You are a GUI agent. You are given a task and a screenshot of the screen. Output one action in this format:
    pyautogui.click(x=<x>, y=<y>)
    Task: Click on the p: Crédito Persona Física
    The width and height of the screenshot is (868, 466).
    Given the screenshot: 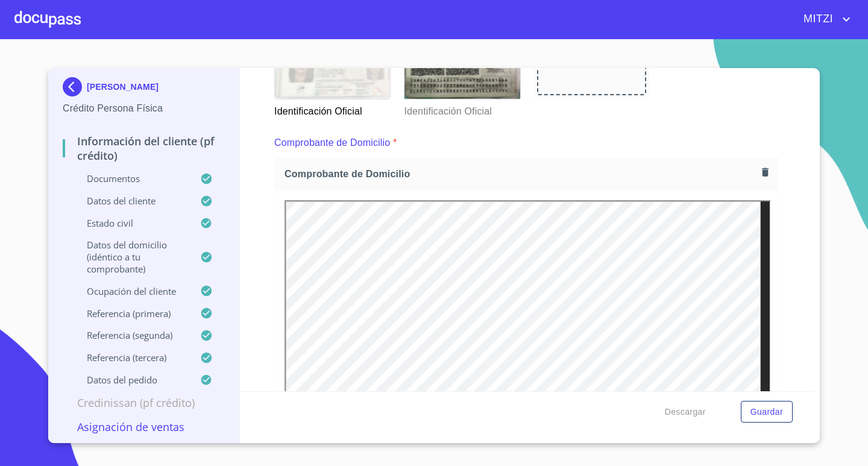 What is the action you would take?
    pyautogui.click(x=143, y=108)
    